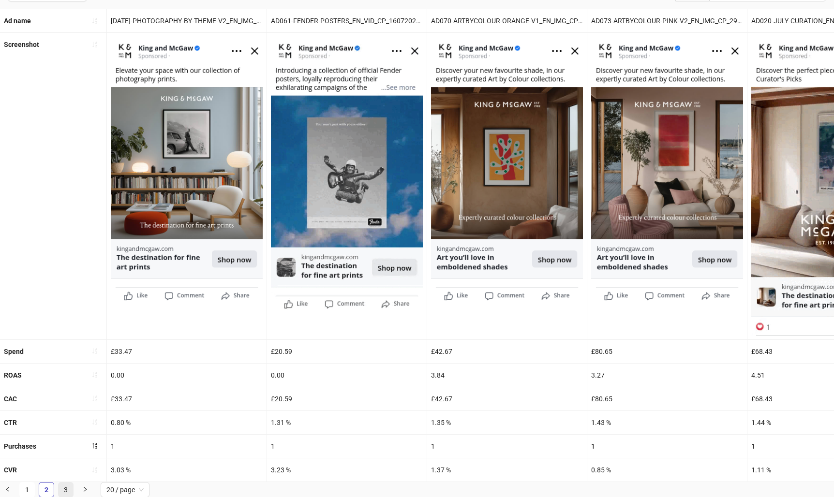 Image resolution: width=834 pixels, height=497 pixels. What do you see at coordinates (17, 21) in the screenshot?
I see `b: Ad name` at bounding box center [17, 21].